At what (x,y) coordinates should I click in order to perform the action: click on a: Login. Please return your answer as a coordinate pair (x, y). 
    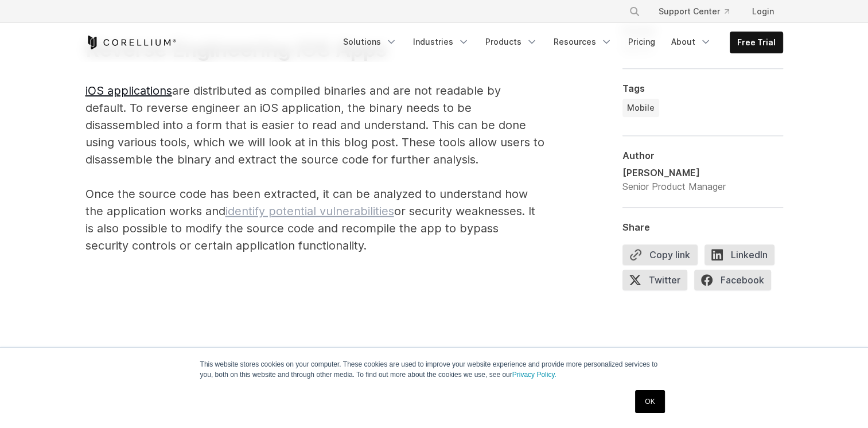
    Looking at the image, I should click on (762, 12).